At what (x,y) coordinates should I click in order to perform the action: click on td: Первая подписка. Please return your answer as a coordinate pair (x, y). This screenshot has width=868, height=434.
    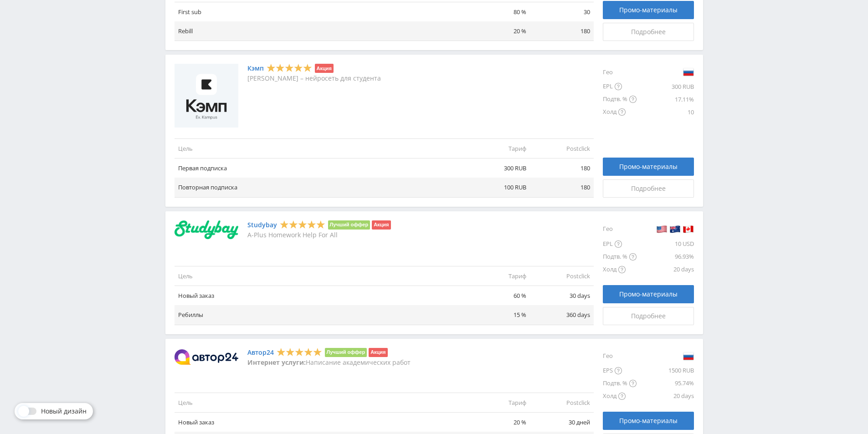
    Looking at the image, I should click on (320, 168).